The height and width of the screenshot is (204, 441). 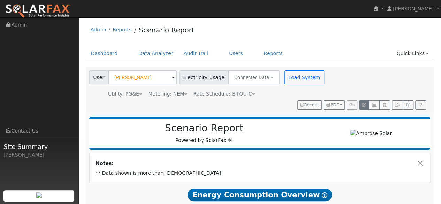 I want to click on a: Audit Trail, so click(x=196, y=53).